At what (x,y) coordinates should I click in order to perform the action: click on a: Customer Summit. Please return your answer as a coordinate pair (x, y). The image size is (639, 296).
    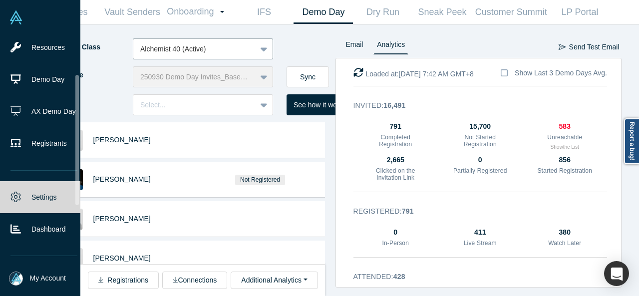
    Looking at the image, I should click on (510, 12).